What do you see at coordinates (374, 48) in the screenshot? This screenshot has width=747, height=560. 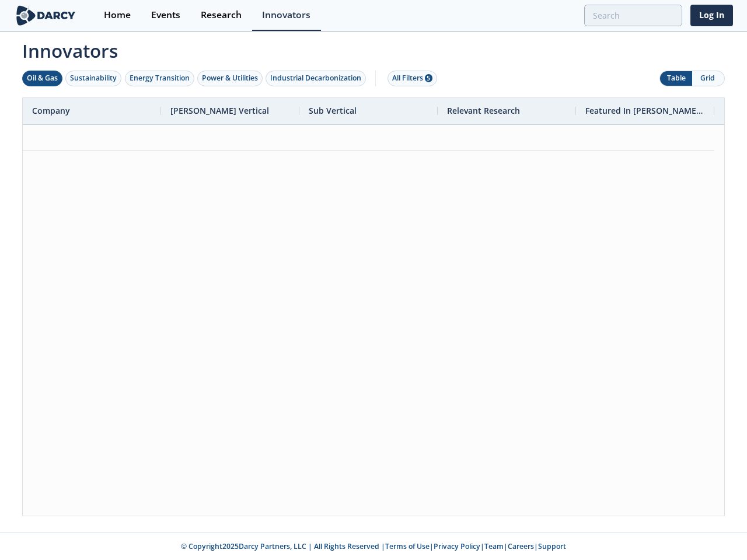 I see `span: Innovators` at bounding box center [374, 48].